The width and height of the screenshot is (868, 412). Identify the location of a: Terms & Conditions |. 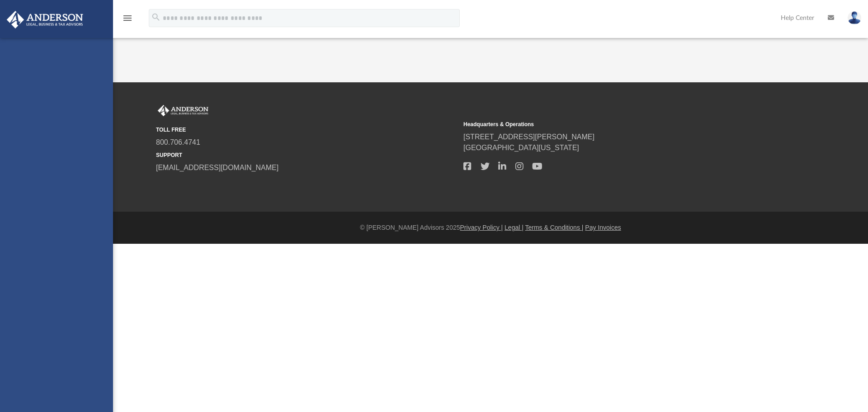
(554, 227).